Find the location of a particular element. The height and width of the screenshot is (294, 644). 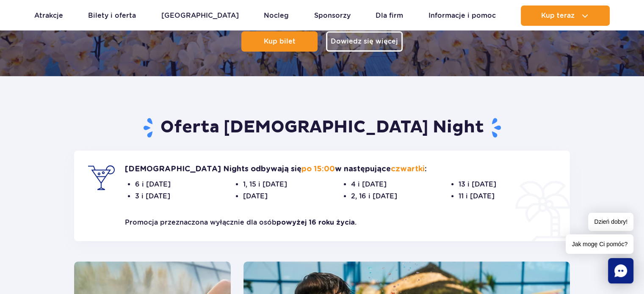

span: Dzień dobry! is located at coordinates (611, 222).